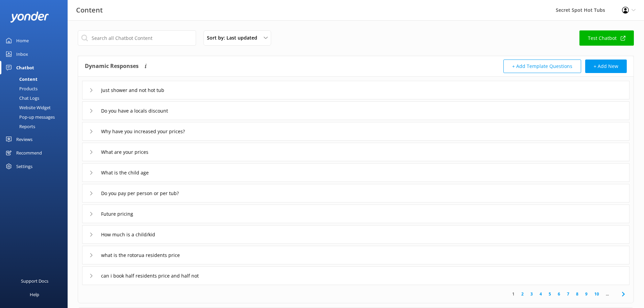 The height and width of the screenshot is (308, 644). I want to click on a: Pop-up messages, so click(36, 117).